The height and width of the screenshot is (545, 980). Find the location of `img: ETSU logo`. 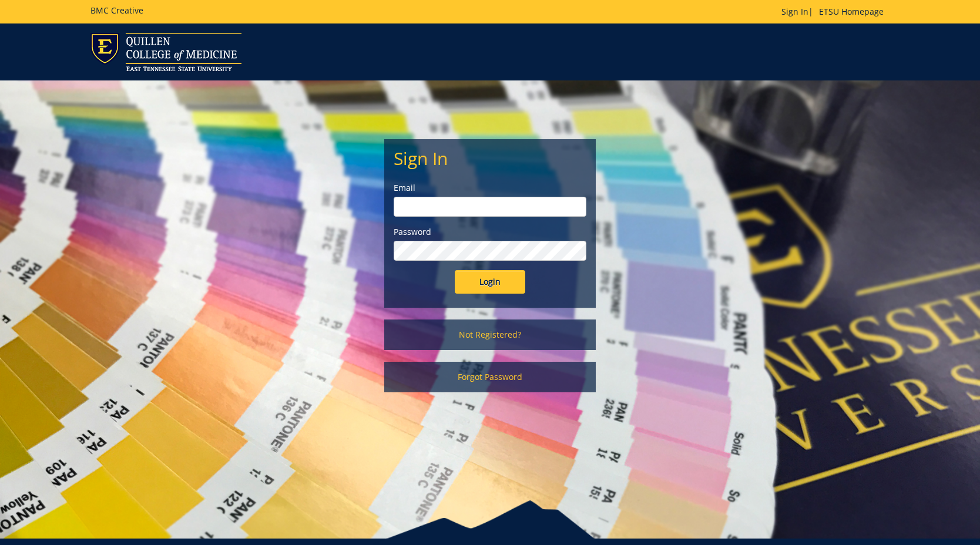

img: ETSU logo is located at coordinates (166, 52).